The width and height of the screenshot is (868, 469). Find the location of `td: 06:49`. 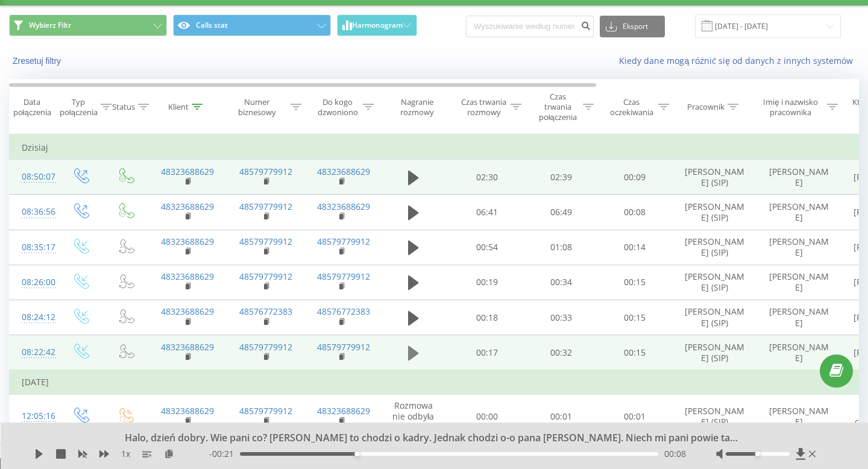

td: 06:49 is located at coordinates (561, 212).